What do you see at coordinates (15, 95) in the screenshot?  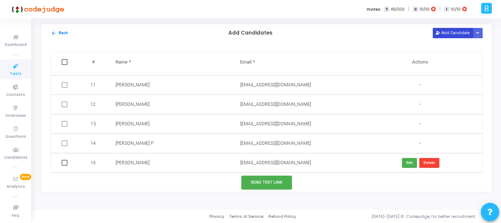 I see `span: Contests` at bounding box center [15, 95].